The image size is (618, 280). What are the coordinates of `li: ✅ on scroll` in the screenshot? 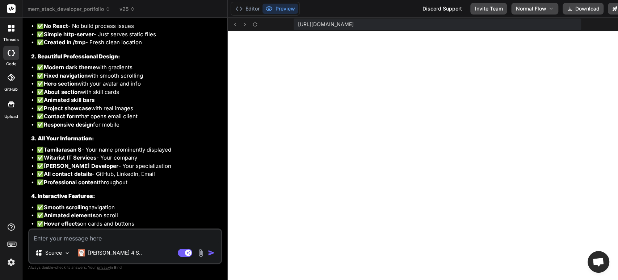 It's located at (129, 215).